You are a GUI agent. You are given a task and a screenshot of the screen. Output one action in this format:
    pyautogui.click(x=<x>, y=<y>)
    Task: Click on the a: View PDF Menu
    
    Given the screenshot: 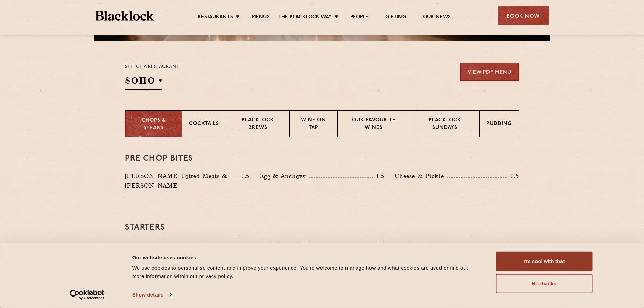 What is the action you would take?
    pyautogui.click(x=489, y=72)
    